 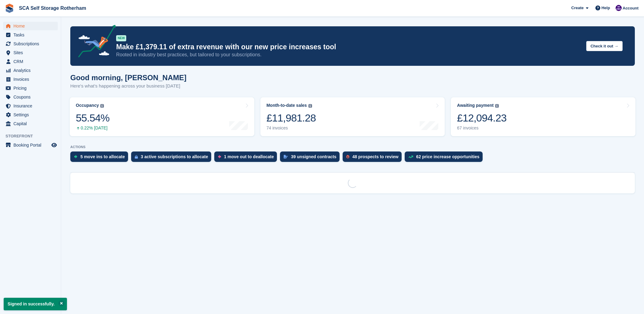 I want to click on a: 39 unsigned contracts, so click(x=311, y=158).